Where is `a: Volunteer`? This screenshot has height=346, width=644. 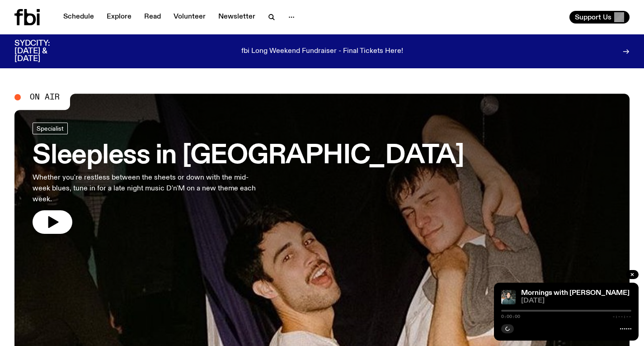
a: Volunteer is located at coordinates (190, 17).